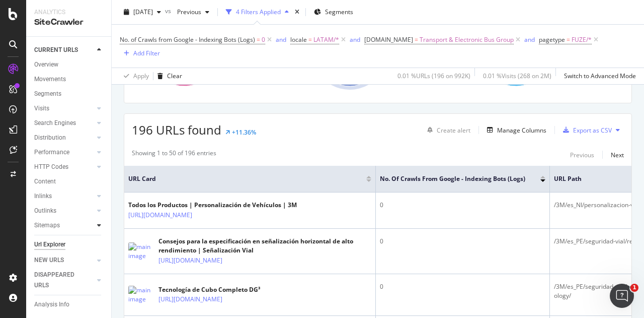  What do you see at coordinates (143, 12) in the screenshot?
I see `span: 2025 Sep. 7th` at bounding box center [143, 12].